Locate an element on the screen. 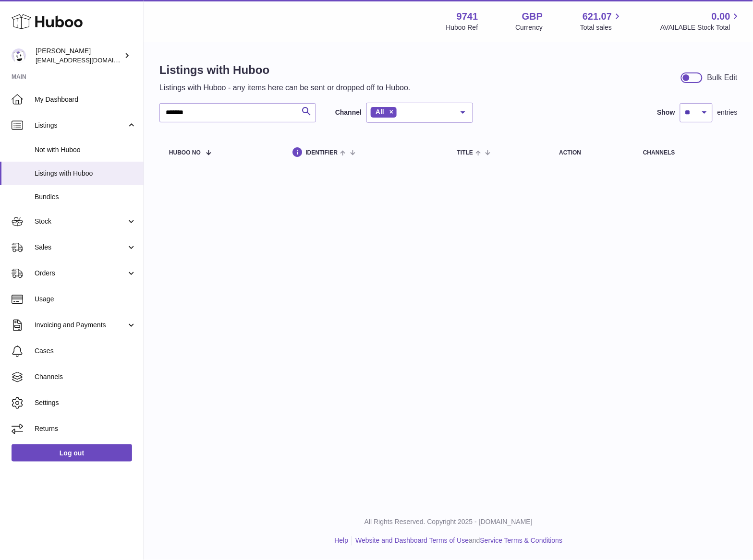 Image resolution: width=753 pixels, height=560 pixels. div: Bulk Edit is located at coordinates (722, 78).